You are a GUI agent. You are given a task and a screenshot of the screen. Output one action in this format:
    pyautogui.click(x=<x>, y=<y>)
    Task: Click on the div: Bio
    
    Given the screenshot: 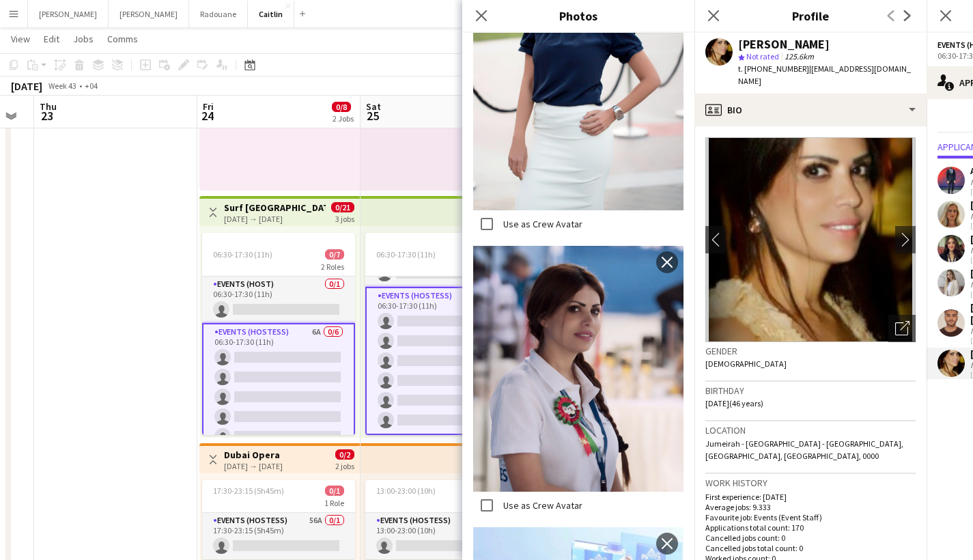 What is the action you would take?
    pyautogui.click(x=811, y=110)
    